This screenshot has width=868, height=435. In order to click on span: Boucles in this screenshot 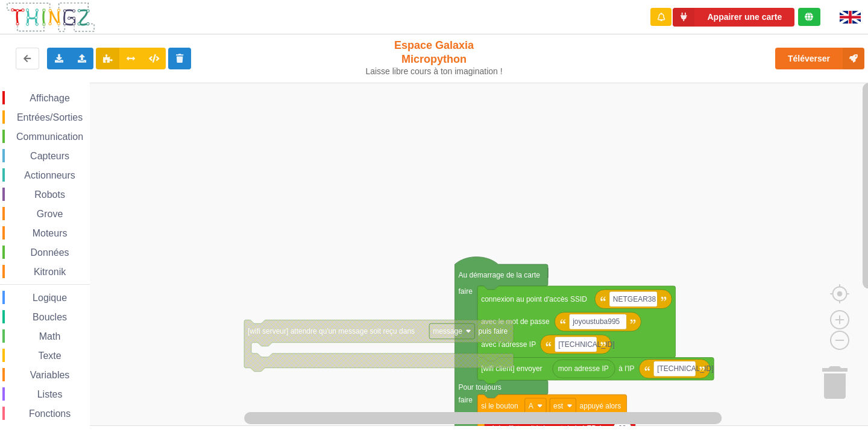, I will do `click(49, 317)`.